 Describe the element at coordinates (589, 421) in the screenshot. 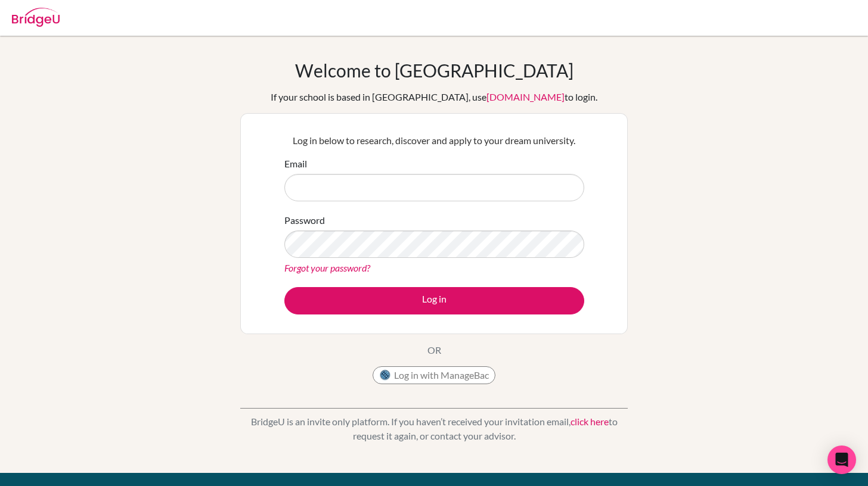

I see `a: click here` at that location.